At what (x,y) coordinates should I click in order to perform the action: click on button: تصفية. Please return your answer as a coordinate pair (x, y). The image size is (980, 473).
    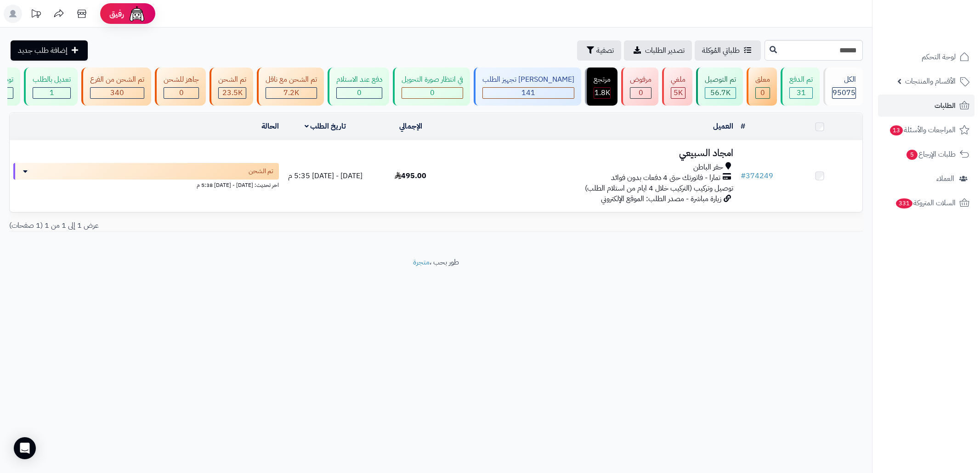
    Looking at the image, I should click on (599, 51).